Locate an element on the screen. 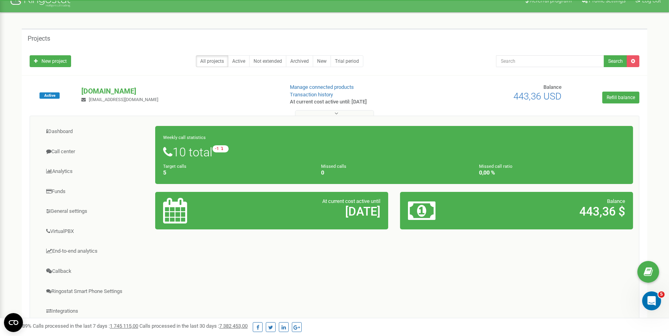 The image size is (669, 336). u: 1 745 115,00 is located at coordinates (124, 326).